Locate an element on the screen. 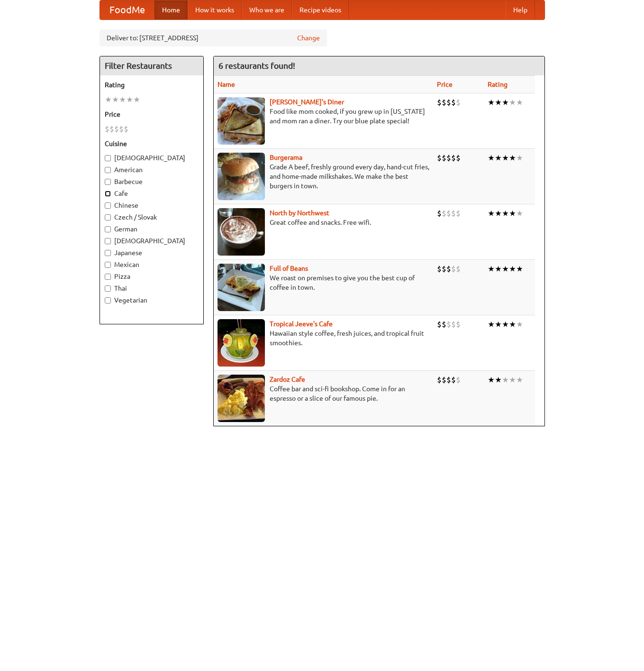 This screenshot has height=671, width=644. b: Burgerama is located at coordinates (286, 157).